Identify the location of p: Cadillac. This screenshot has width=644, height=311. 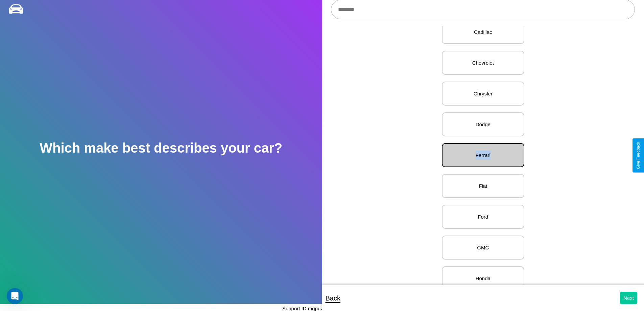
(483, 32).